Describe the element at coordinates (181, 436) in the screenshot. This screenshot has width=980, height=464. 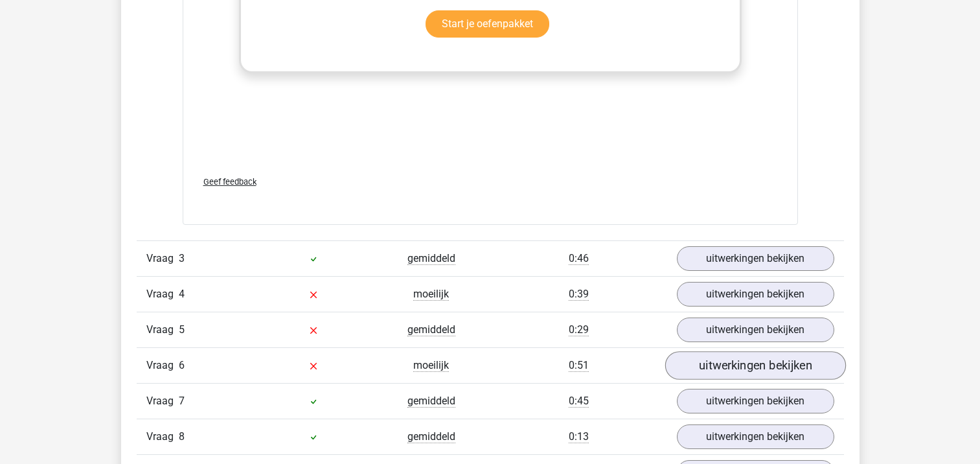
I see `span: 8` at that location.